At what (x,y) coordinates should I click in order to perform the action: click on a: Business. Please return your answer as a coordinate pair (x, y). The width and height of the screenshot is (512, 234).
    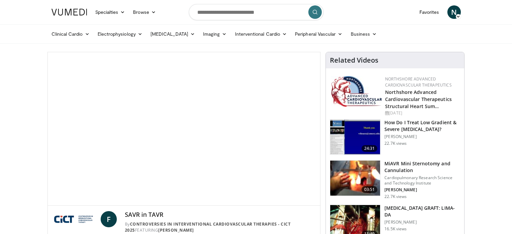
    Looking at the image, I should click on (364, 34).